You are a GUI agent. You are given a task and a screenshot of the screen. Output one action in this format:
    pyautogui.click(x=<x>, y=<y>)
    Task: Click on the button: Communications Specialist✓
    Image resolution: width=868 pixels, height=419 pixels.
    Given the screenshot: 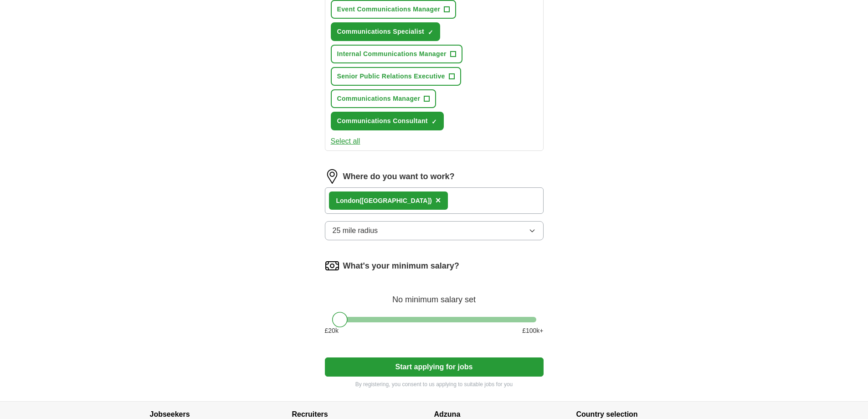 What is the action you would take?
    pyautogui.click(x=386, y=31)
    